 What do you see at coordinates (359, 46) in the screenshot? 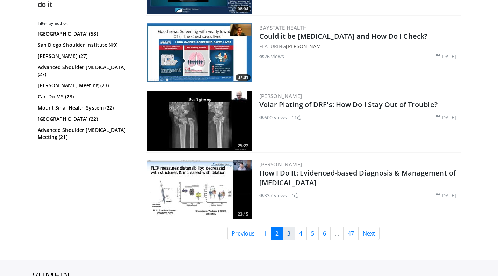
I see `div: FEATURING` at bounding box center [359, 46].